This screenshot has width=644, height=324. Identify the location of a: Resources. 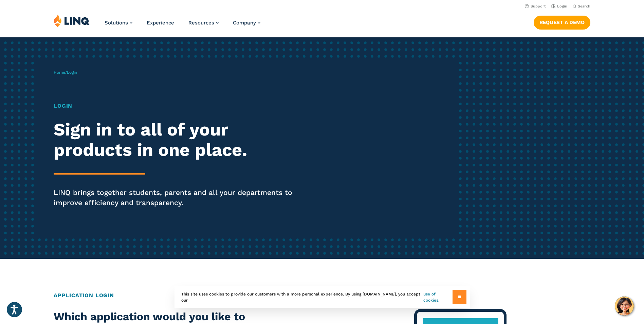
(203, 23).